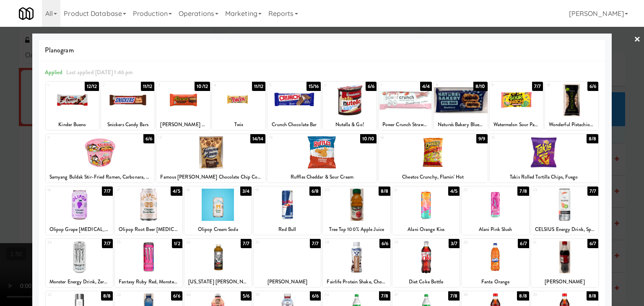 This screenshot has height=306, width=644. I want to click on div: Wonderful Pistachios, Roasted and Salted, so click(571, 124).